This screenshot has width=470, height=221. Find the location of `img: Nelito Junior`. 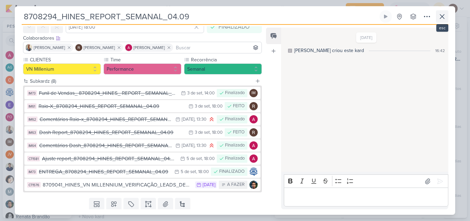

img: Nelito Junior is located at coordinates (254, 185).